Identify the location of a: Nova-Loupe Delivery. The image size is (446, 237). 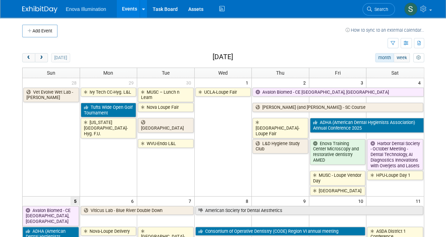
(109, 232).